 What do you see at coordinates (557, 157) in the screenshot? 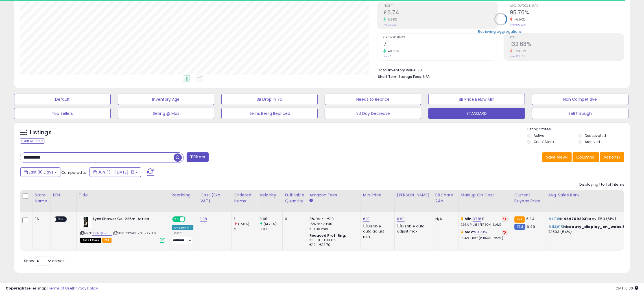
I see `button: Save View` at bounding box center [557, 157].